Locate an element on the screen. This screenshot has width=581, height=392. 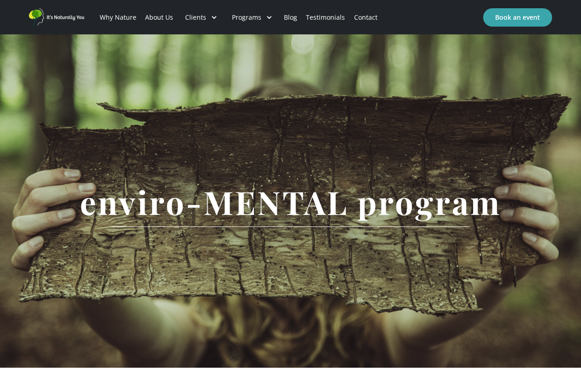
a: Blog is located at coordinates (290, 18).